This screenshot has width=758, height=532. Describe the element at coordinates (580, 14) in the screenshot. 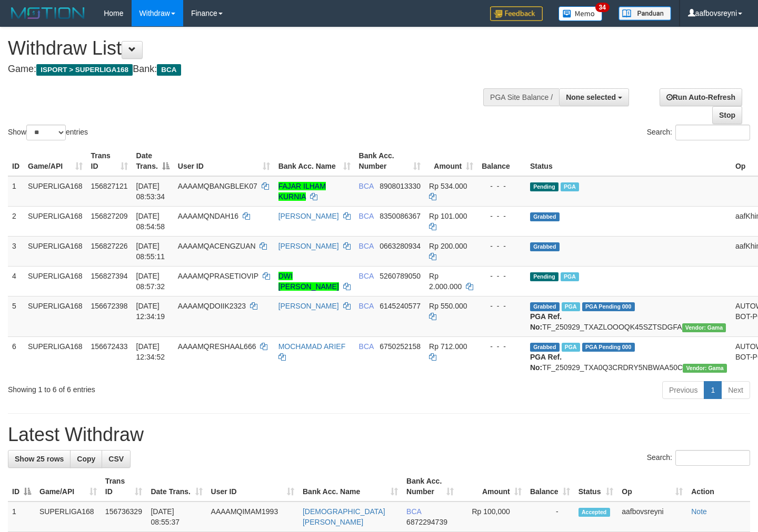

I see `img: Button%20Memo.svg` at that location.